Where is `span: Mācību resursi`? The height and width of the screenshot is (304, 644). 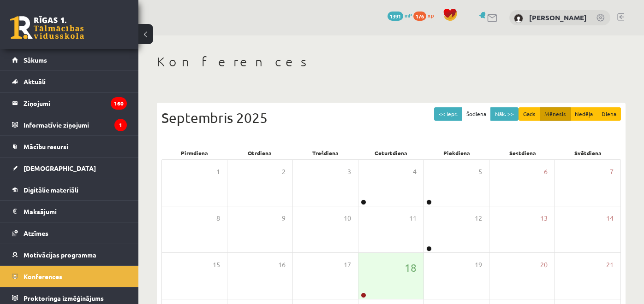
span: Mācību resursi is located at coordinates (46, 146).